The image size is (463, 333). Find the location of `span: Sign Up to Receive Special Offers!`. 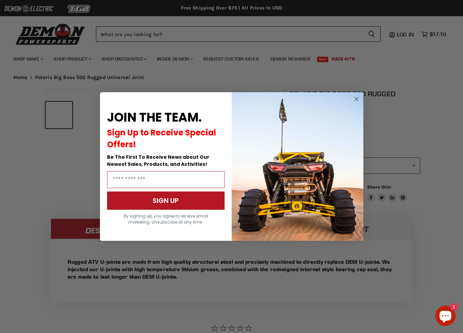

span: Sign Up to Receive Special Offers! is located at coordinates (161, 138).